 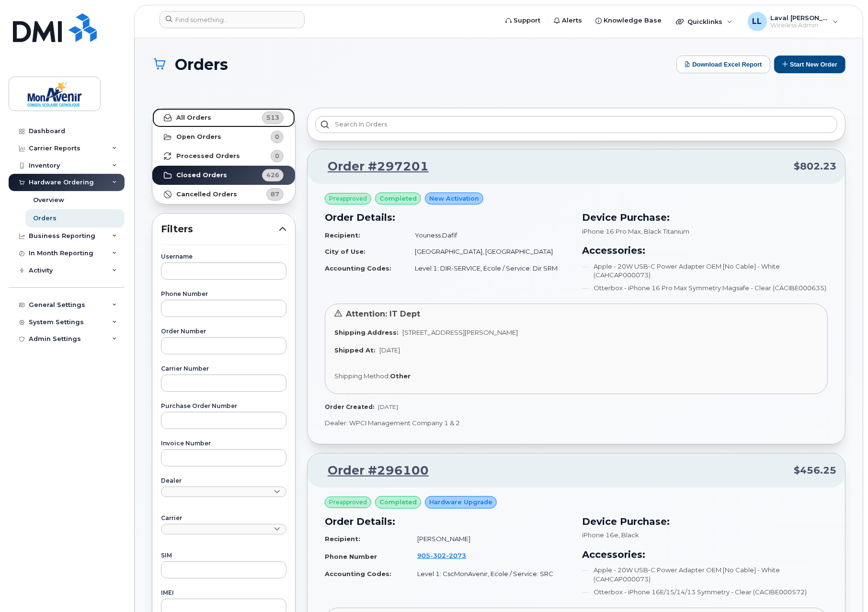 I want to click on span: 426, so click(x=272, y=175).